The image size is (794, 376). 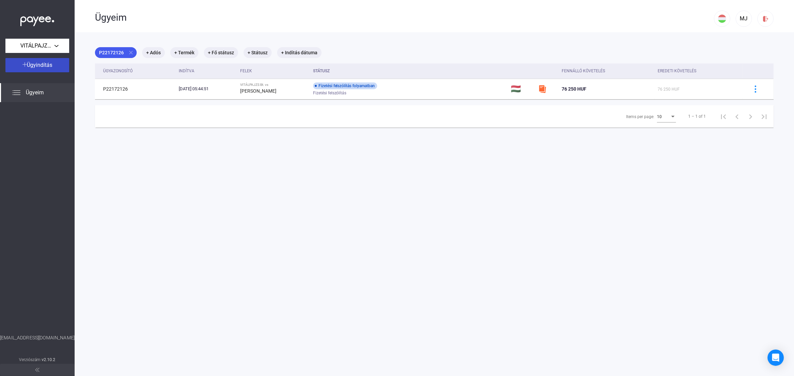 I want to click on button: VITÁLPAJZS Bt., so click(x=37, y=46).